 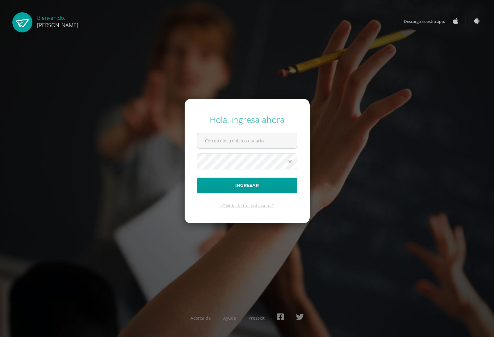 What do you see at coordinates (230, 318) in the screenshot?
I see `a: Ayuda` at bounding box center [230, 318].